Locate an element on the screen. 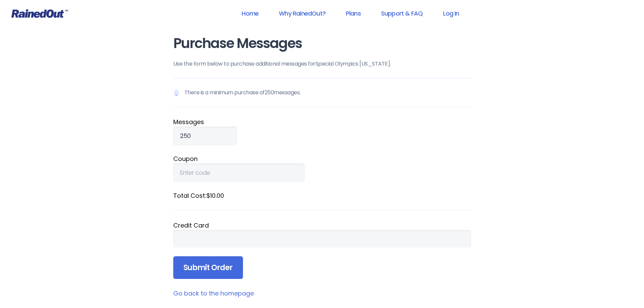 Image resolution: width=644 pixels, height=308 pixels. label: Total Cost: $10.00 is located at coordinates (322, 195).